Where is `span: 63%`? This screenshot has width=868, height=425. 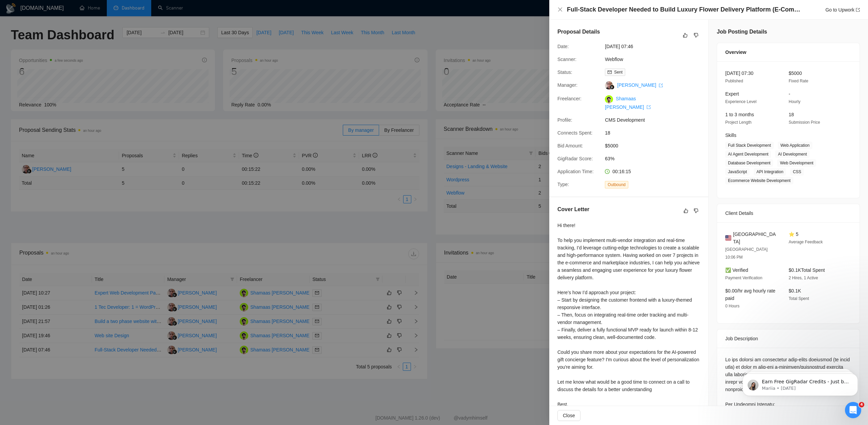 span: 63% is located at coordinates (656, 159).